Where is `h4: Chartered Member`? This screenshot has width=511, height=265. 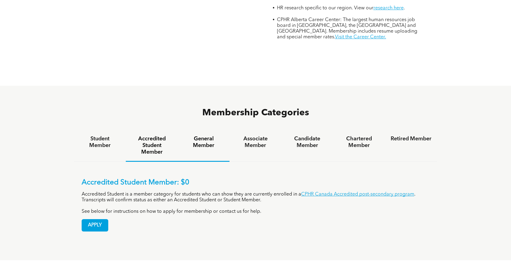 h4: Chartered Member is located at coordinates (359, 142).